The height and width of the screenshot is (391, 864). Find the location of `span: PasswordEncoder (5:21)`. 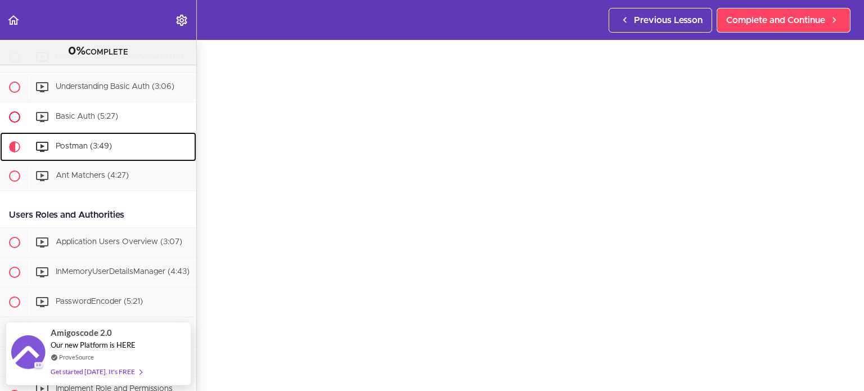

span: PasswordEncoder (5:21) is located at coordinates (99, 302).